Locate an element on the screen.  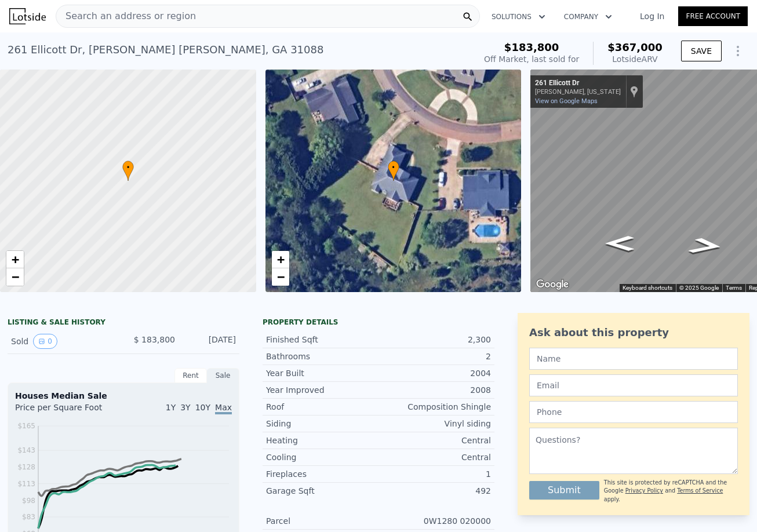
div: 2 is located at coordinates (435, 357).